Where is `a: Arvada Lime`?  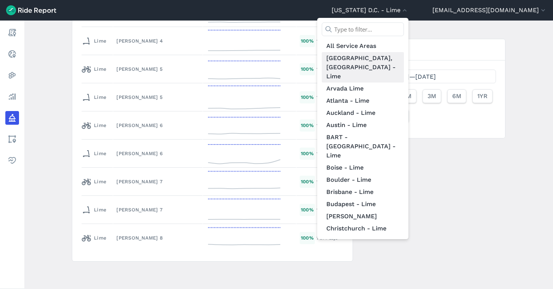 a: Arvada Lime is located at coordinates (363, 89).